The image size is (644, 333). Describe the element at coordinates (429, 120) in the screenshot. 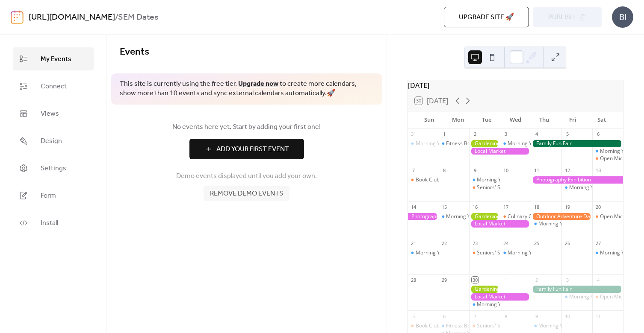

I see `div: Sun` at that location.